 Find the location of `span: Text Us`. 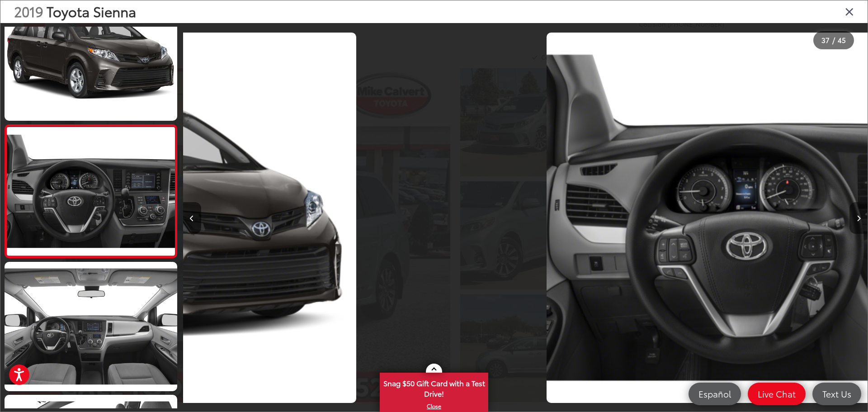

span: Text Us is located at coordinates (838, 393).